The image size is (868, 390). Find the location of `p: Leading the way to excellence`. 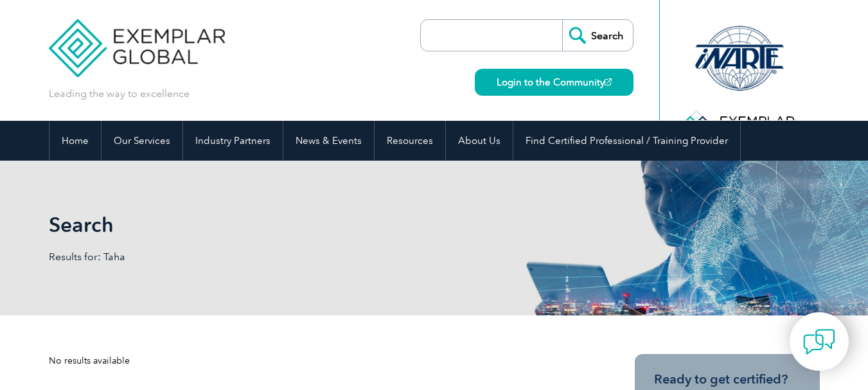

p: Leading the way to excellence is located at coordinates (119, 94).